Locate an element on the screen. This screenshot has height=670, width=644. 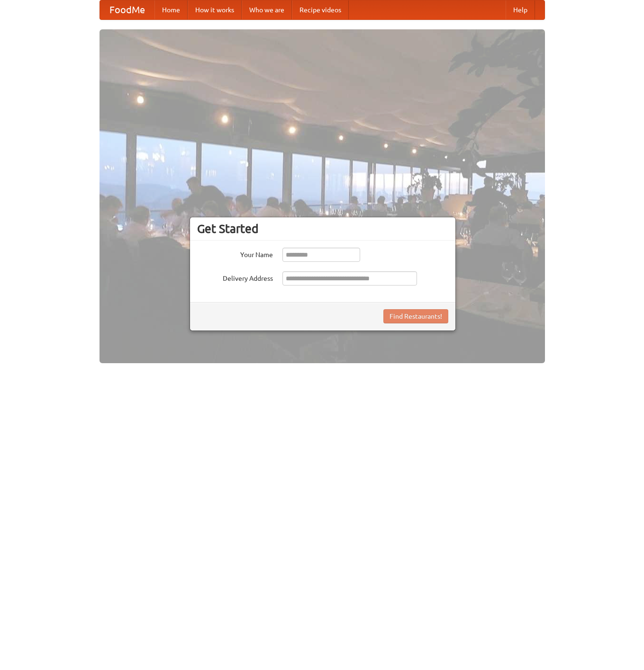
button: Find Restaurants! is located at coordinates (415, 316).